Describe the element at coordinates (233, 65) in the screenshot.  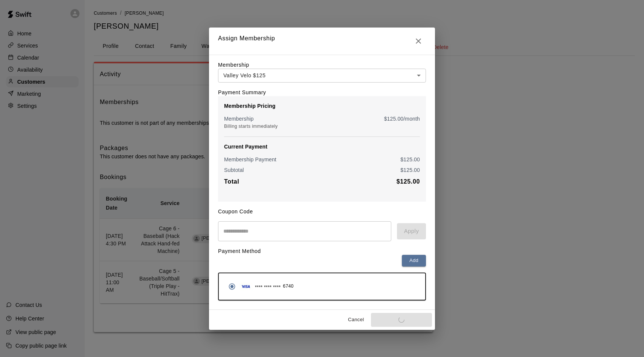
I see `label: Membership` at that location.